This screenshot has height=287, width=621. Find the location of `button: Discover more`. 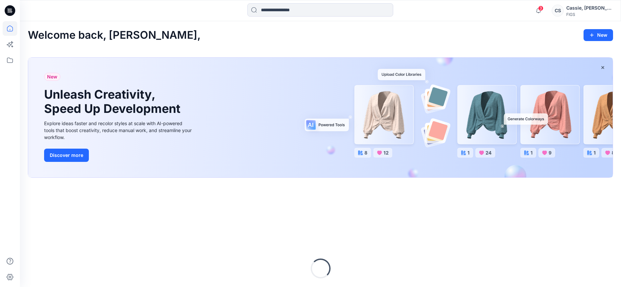

button: Discover more is located at coordinates (66, 155).